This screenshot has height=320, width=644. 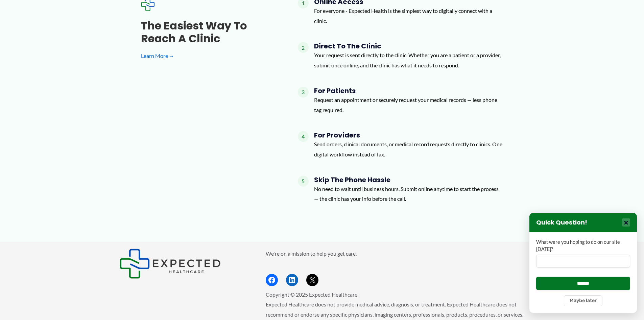 I want to click on h4: For Patients, so click(x=408, y=91).